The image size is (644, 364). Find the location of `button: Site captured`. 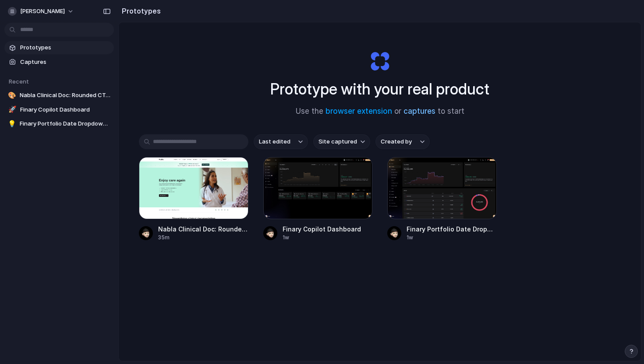

button: Site captured is located at coordinates (342, 142).